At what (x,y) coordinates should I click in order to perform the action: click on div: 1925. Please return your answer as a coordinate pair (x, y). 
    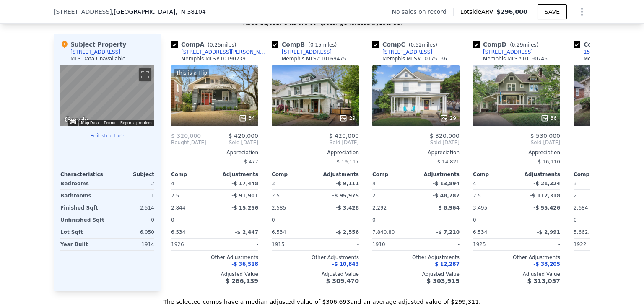
    Looking at the image, I should click on (494, 245).